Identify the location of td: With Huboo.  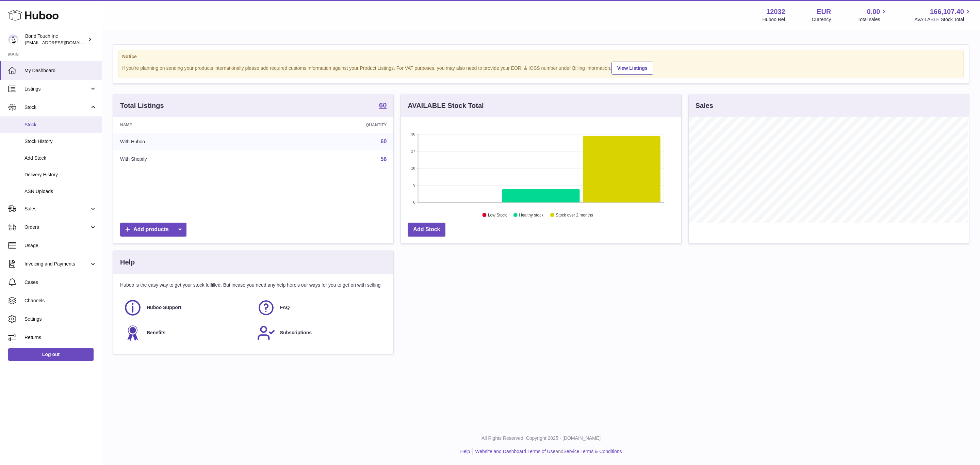
(188, 142).